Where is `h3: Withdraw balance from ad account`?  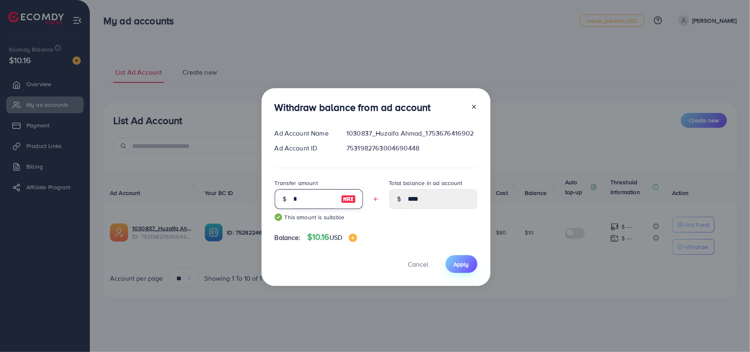 h3: Withdraw balance from ad account is located at coordinates (352, 107).